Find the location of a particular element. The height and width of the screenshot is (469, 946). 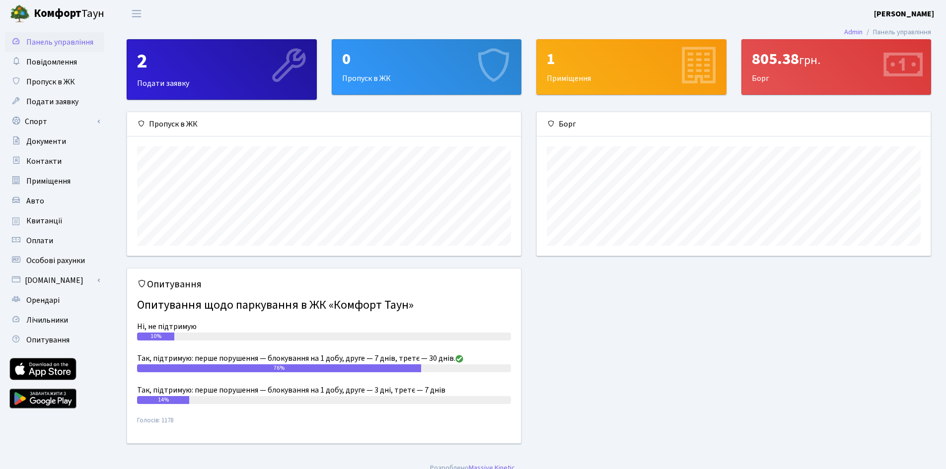

a: 0Пропуск в ЖК is located at coordinates (426, 67).